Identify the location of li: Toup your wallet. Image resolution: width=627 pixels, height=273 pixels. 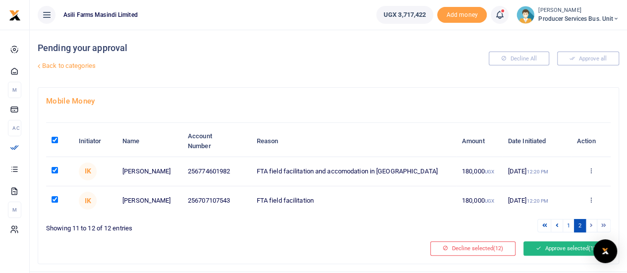
(462, 15).